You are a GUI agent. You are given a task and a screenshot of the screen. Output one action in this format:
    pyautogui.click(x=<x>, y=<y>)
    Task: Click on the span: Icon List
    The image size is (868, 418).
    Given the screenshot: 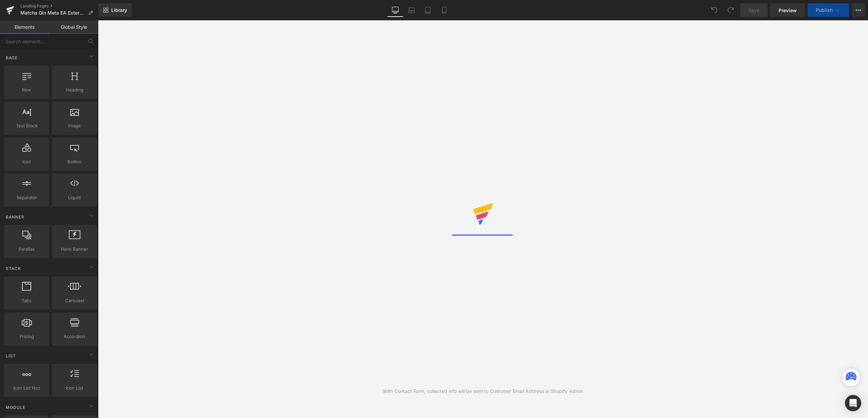 What is the action you would take?
    pyautogui.click(x=74, y=388)
    